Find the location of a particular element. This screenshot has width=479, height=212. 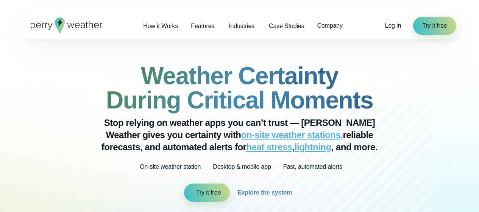

a: How it Works is located at coordinates (161, 26).